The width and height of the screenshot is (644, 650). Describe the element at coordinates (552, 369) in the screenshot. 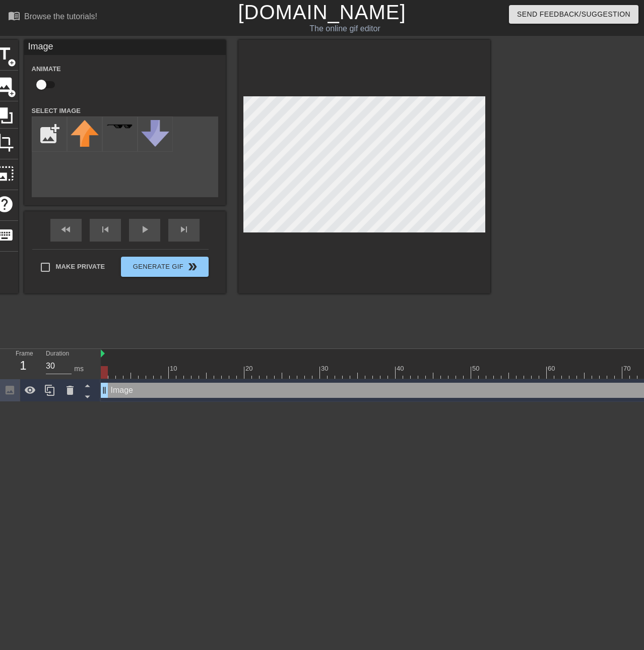

I see `div: 60` at that location.